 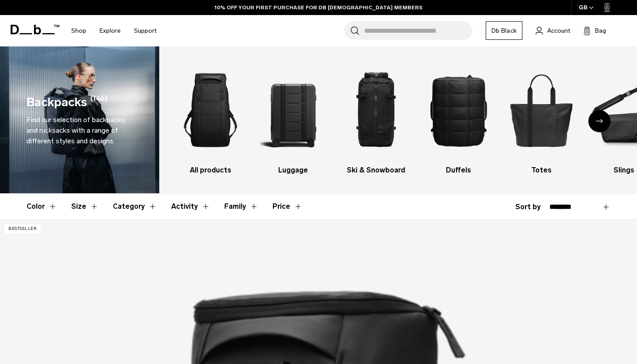 What do you see at coordinates (504, 31) in the screenshot?
I see `a: Db Black` at bounding box center [504, 31].